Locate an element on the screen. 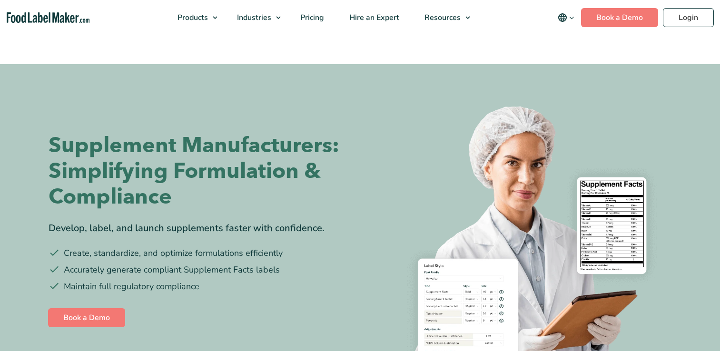  li: Maintain full regulatory compliance is located at coordinates (201, 286).